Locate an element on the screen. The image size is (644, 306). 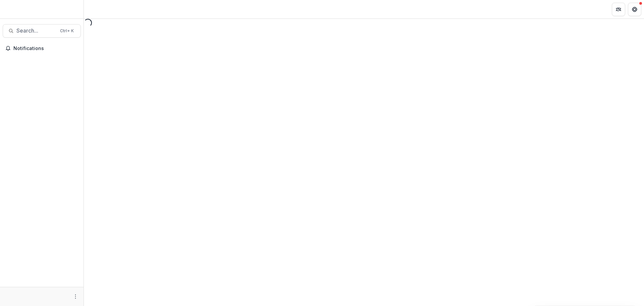
button: Partners is located at coordinates (618, 10).